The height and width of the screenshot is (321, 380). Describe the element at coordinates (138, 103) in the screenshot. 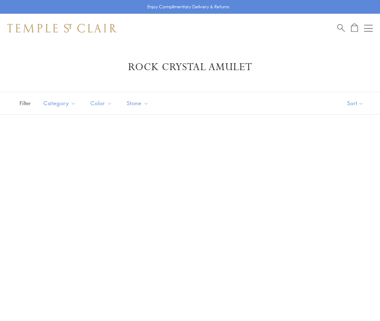

I see `span: Stone` at that location.